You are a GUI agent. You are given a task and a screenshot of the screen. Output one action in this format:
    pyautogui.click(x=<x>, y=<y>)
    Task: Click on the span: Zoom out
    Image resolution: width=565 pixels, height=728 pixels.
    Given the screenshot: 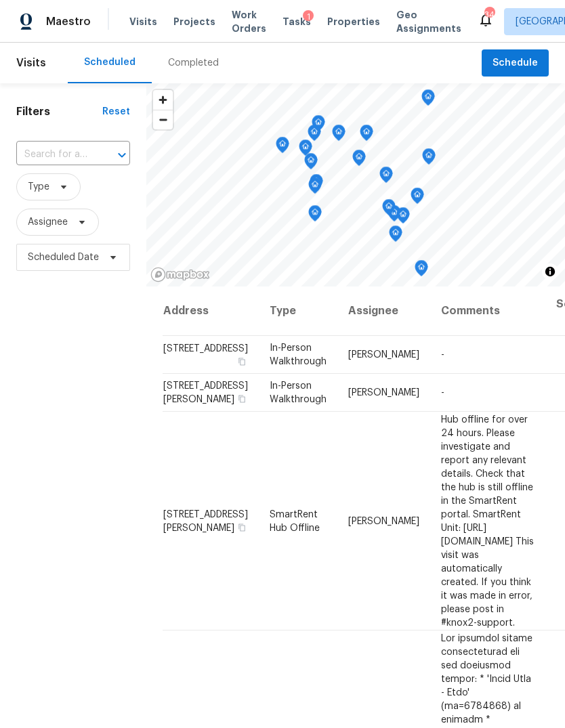 What is the action you would take?
    pyautogui.click(x=163, y=120)
    